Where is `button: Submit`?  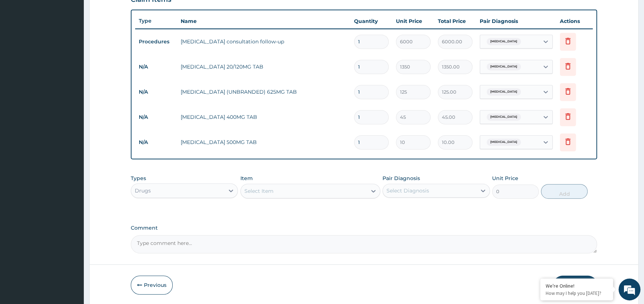 button: Submit is located at coordinates (575, 285).